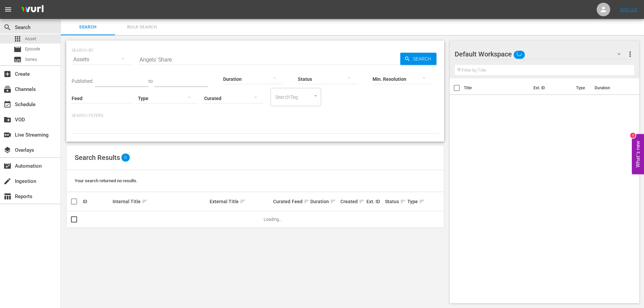 This screenshot has height=308, width=644. Describe the element at coordinates (629, 9) in the screenshot. I see `a: Sign Out` at that location.